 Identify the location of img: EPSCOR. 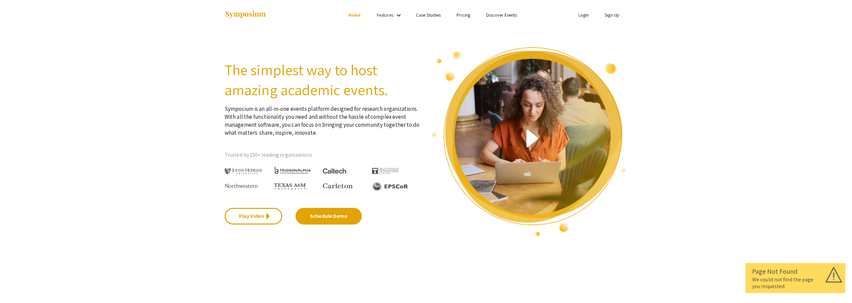
(390, 186).